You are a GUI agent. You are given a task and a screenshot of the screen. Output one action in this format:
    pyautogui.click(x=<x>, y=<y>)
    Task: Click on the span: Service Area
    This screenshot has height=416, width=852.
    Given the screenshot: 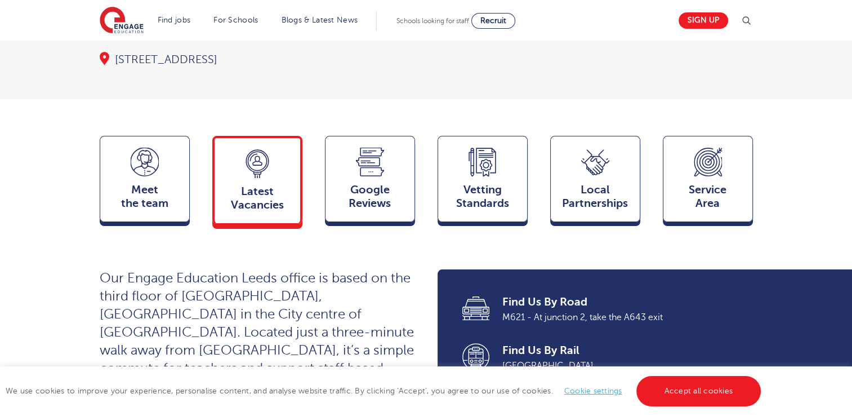 What is the action you would take?
    pyautogui.click(x=708, y=197)
    